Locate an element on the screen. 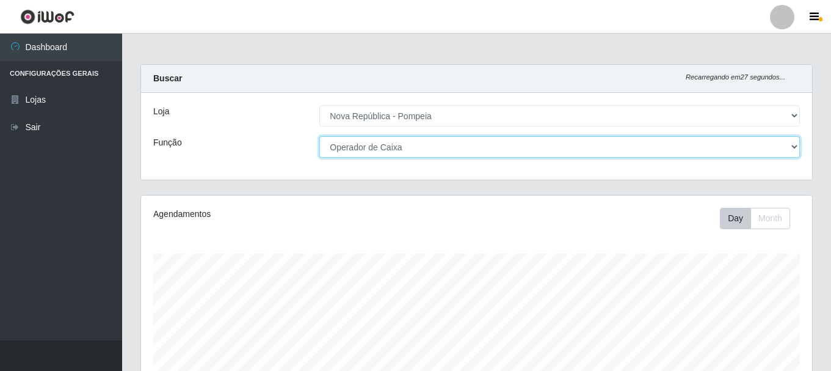 This screenshot has width=831, height=371. img: CoreUI Logo is located at coordinates (47, 16).